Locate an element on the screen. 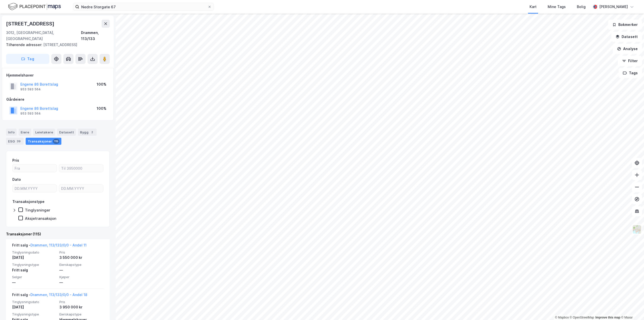 This screenshot has width=644, height=320. input: Fra is located at coordinates (35, 168).